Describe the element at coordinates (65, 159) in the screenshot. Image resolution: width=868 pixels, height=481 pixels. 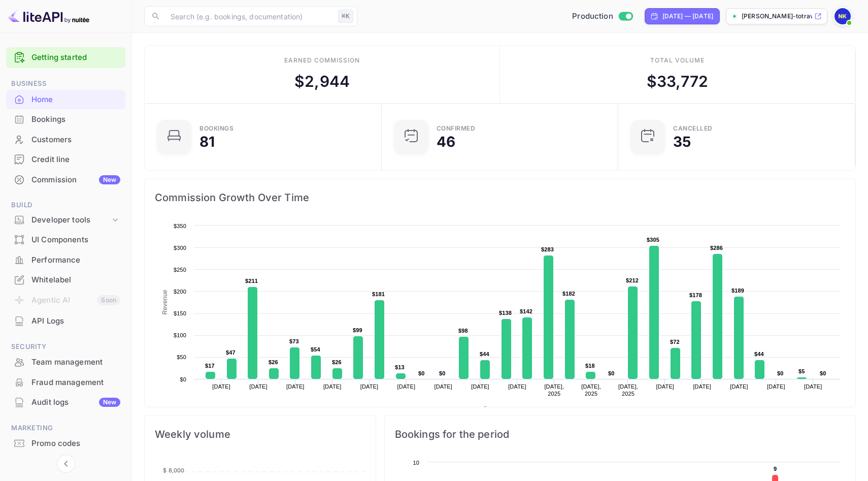
I see `a: Credit line` at that location.